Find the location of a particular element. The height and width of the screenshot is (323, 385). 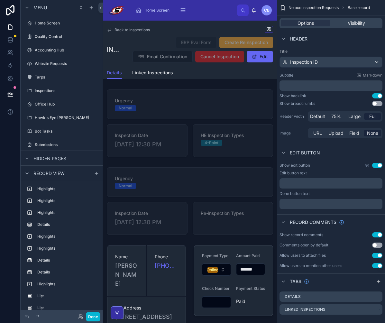

label: Bot Tasks is located at coordinates (66, 131).